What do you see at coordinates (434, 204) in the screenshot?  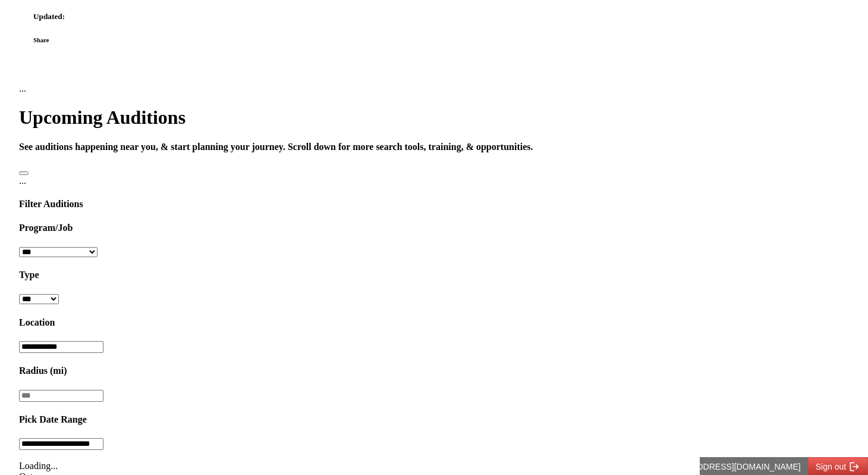 I see `h4: Filter Auditions` at bounding box center [434, 204].